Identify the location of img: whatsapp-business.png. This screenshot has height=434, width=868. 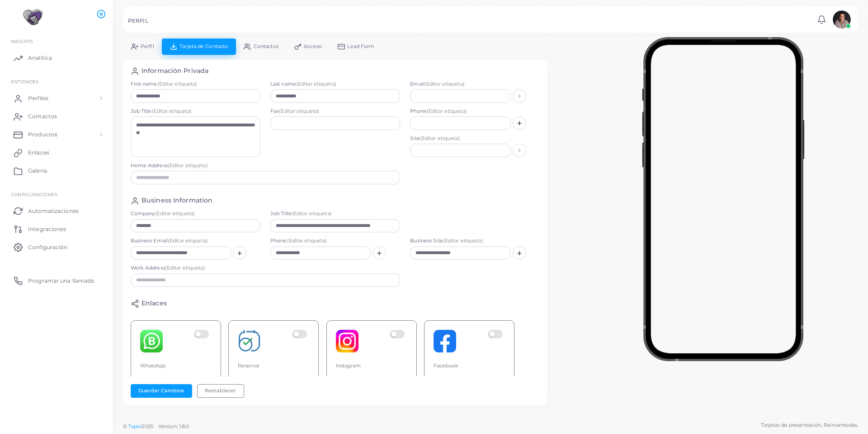
(151, 341).